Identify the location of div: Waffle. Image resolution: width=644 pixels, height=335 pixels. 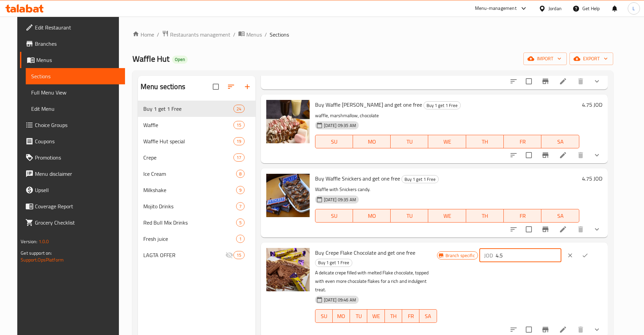
(188, 125).